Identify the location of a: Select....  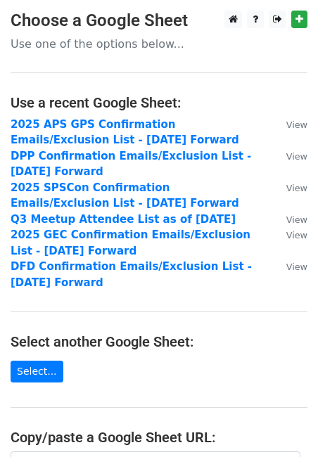
(37, 371).